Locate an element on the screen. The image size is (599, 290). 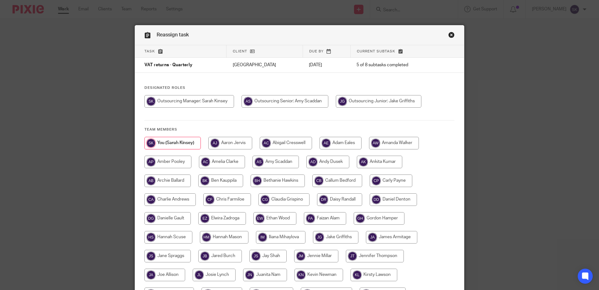
span: Task is located at coordinates (150, 51).